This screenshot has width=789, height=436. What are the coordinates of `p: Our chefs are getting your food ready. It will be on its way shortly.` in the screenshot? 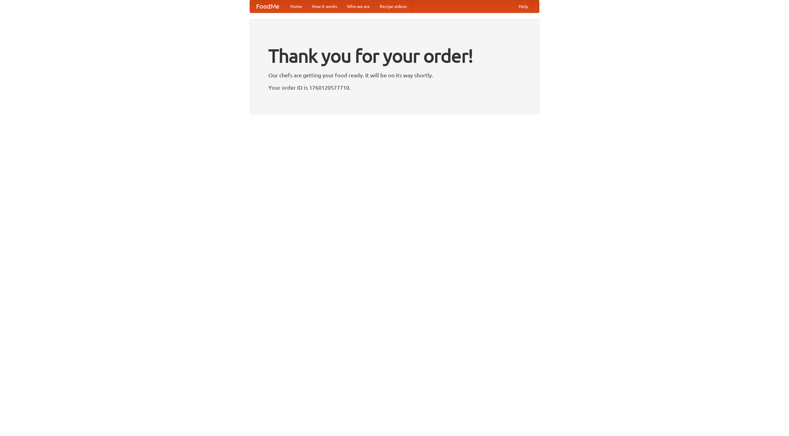 It's located at (394, 75).